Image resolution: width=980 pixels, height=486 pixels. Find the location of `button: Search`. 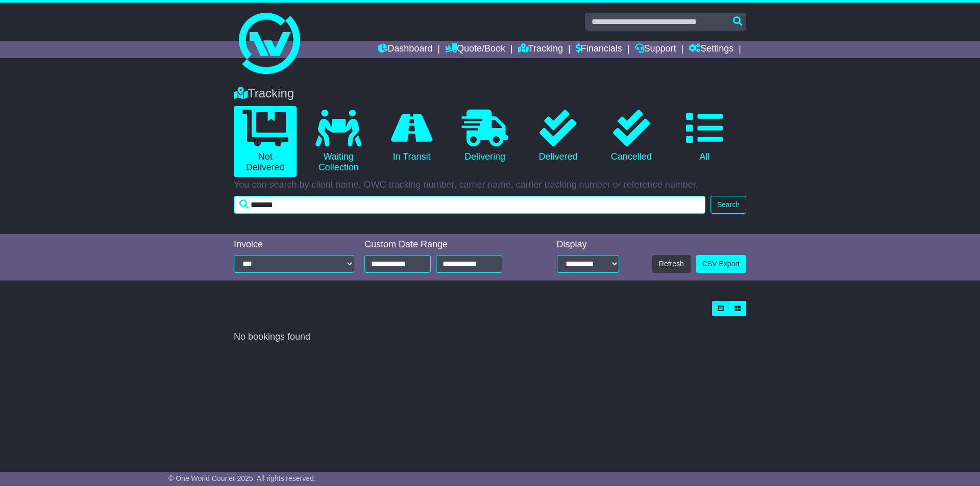

button: Search is located at coordinates (728, 204).